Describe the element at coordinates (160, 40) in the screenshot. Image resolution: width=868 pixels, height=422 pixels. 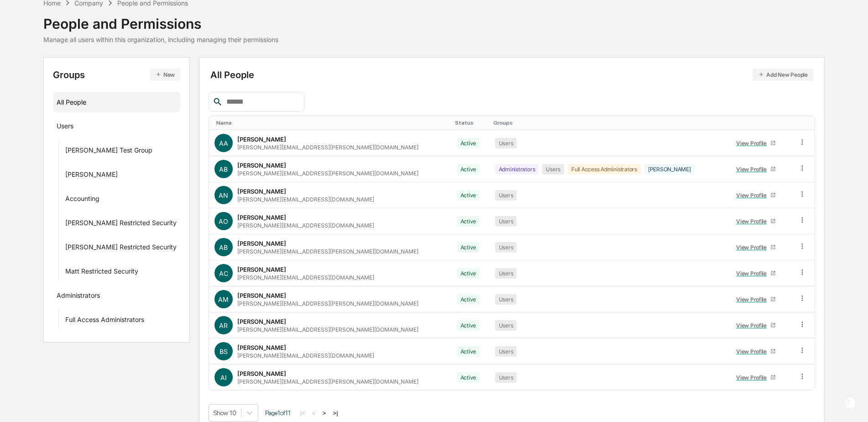
I see `div: Manage all users within this organization, including managing their permissions` at that location.